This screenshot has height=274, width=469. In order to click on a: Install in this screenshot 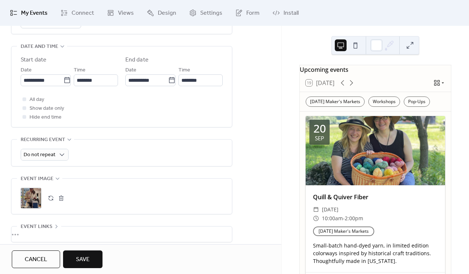, I will do `click(286, 13)`.